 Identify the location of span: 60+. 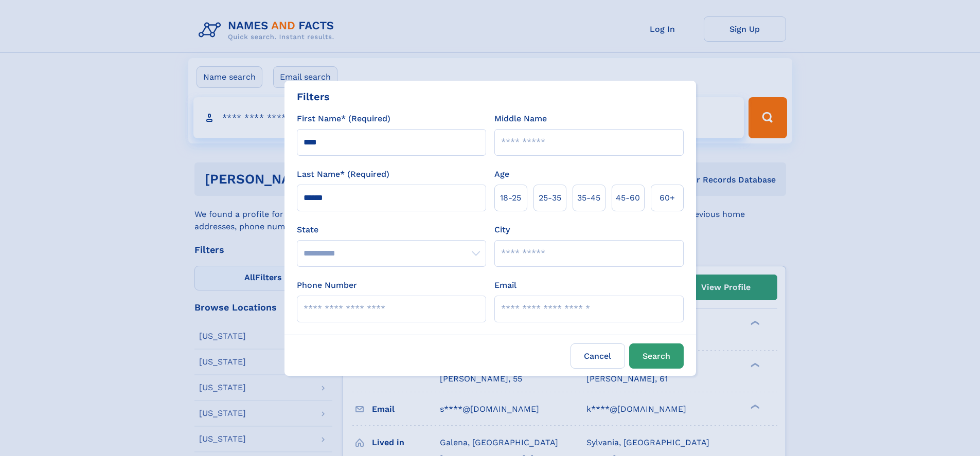
(667, 198).